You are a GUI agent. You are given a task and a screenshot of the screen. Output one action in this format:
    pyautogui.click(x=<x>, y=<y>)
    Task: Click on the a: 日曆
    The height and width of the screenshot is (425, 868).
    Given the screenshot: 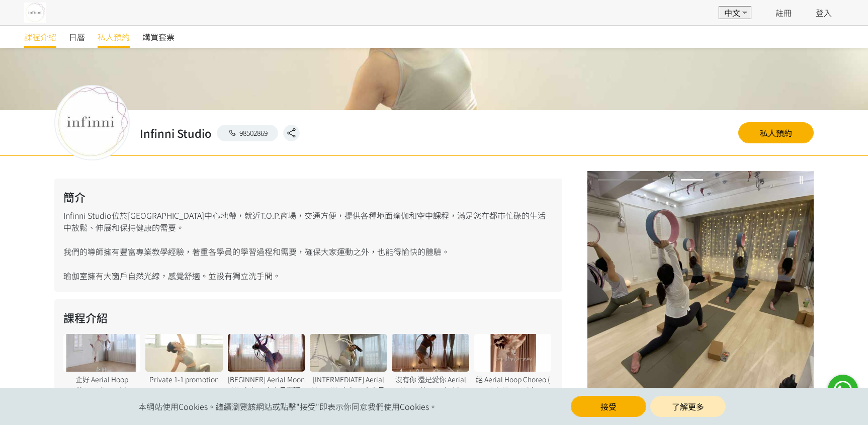 What is the action you would take?
    pyautogui.click(x=77, y=37)
    